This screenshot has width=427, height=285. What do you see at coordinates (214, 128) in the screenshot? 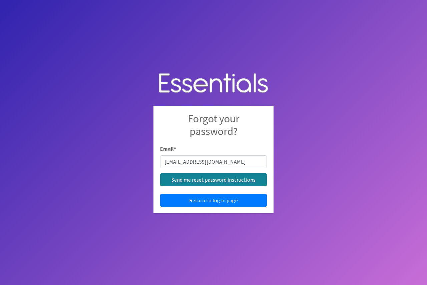
I see `h2: Forgot your password?` at bounding box center [214, 128].